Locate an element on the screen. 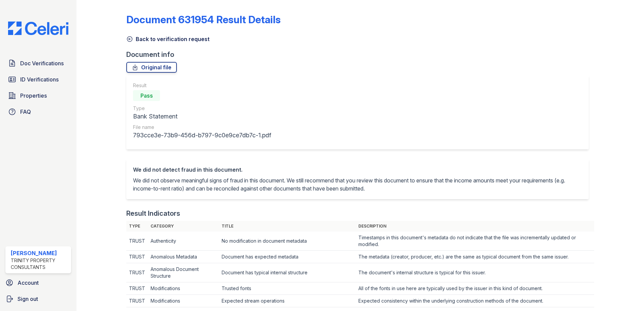  a: FAQ is located at coordinates (38, 112).